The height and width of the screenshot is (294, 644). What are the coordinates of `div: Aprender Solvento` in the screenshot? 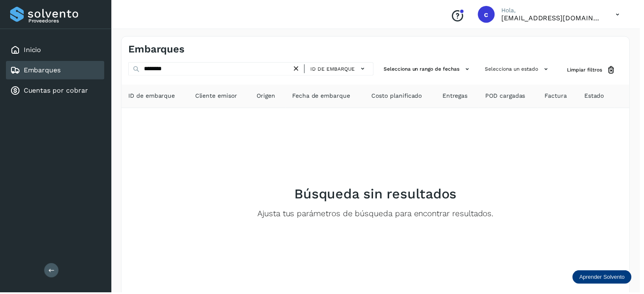 It's located at (606, 279).